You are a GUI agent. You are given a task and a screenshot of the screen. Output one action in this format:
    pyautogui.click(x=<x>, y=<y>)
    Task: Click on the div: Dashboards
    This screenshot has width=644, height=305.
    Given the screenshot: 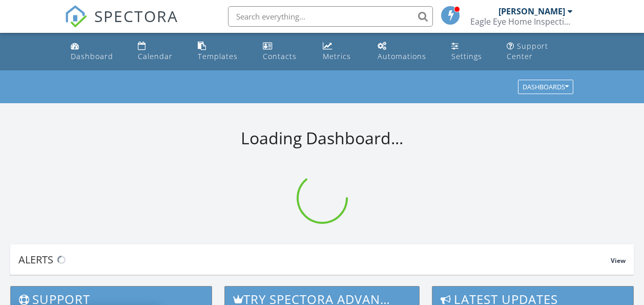 What is the action you would take?
    pyautogui.click(x=545, y=88)
    